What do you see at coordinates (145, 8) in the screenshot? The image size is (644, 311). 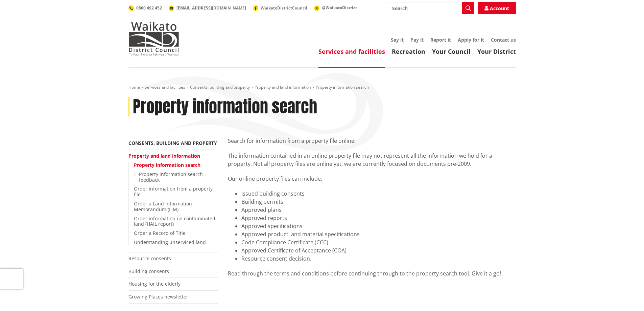 I see `a: 0800 492 452` at bounding box center [145, 8].